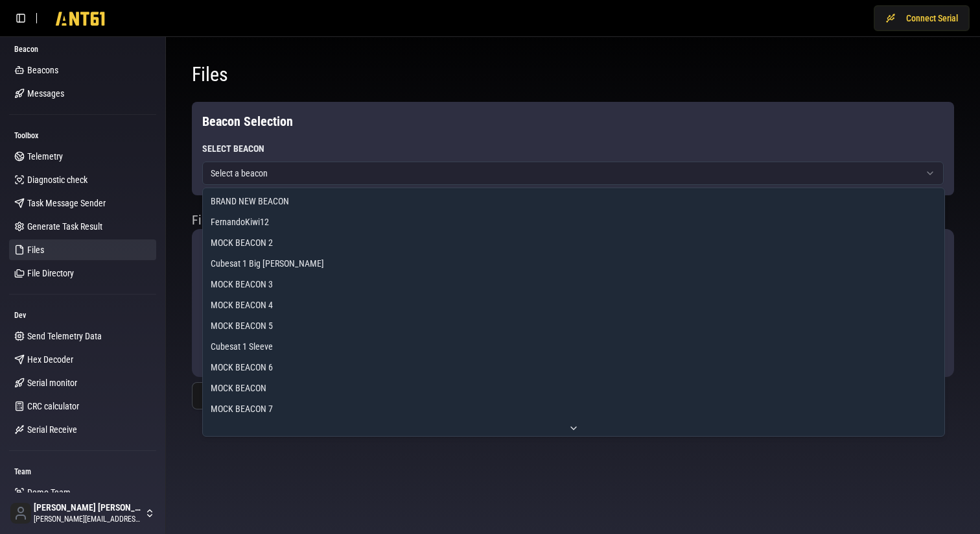 The height and width of the screenshot is (534, 980). What do you see at coordinates (242, 305) in the screenshot?
I see `span: MOCK BEACON 4` at bounding box center [242, 305].